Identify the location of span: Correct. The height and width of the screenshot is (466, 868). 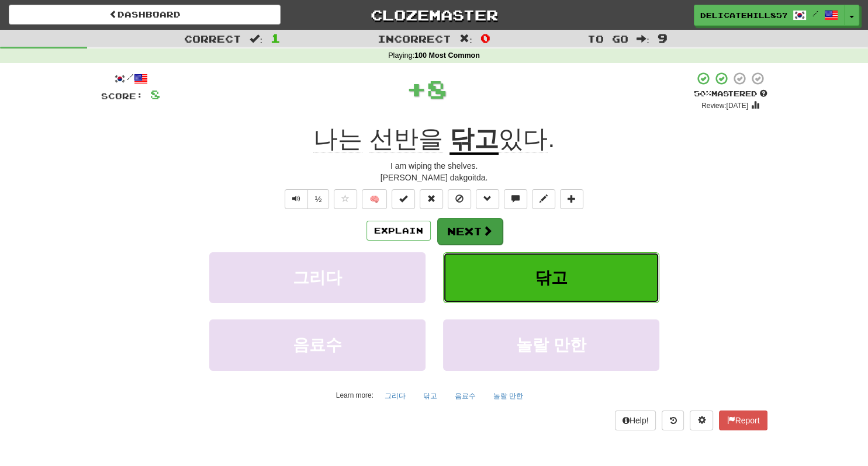
(213, 38).